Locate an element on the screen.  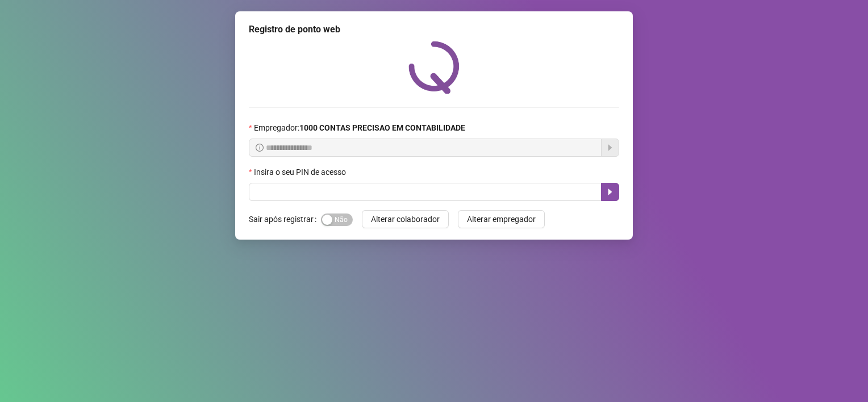
button: Alterar colaborador is located at coordinates (405, 219).